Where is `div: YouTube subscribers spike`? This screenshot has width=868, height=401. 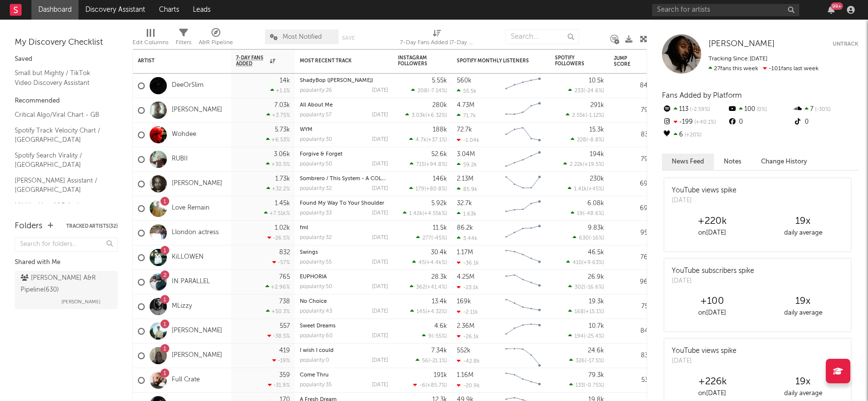
div: YouTube subscribers spike is located at coordinates (713, 271).